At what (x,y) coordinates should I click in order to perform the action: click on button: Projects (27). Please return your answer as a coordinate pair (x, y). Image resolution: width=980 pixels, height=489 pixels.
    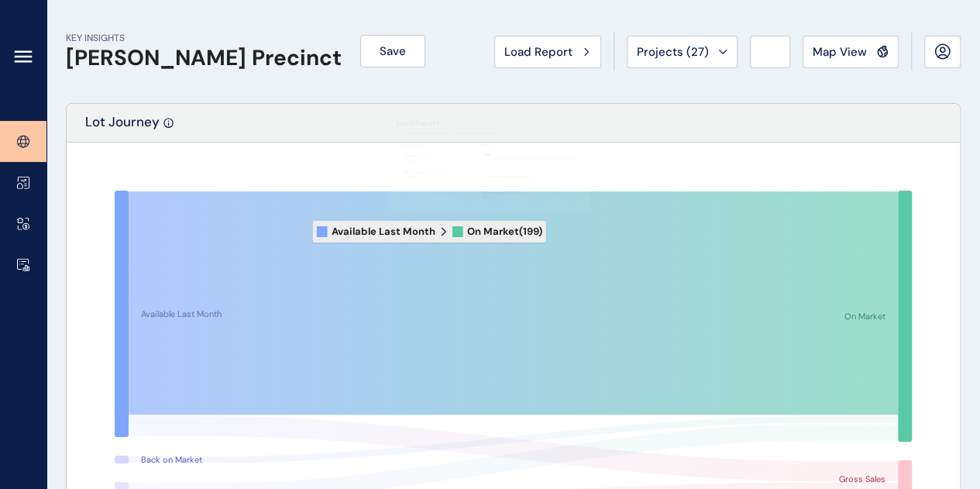
    Looking at the image, I should click on (682, 52).